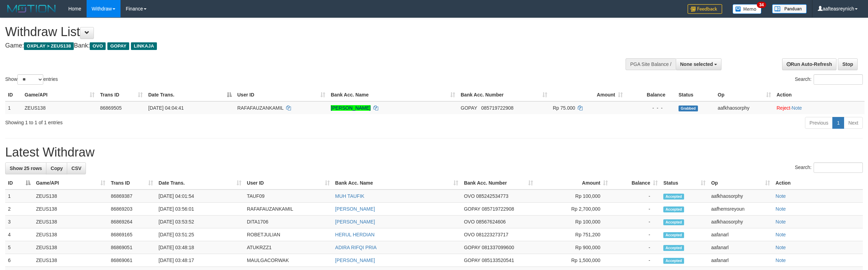 Image resolution: width=868 pixels, height=270 pixels. Describe the element at coordinates (19, 261) in the screenshot. I see `td: 6` at that location.